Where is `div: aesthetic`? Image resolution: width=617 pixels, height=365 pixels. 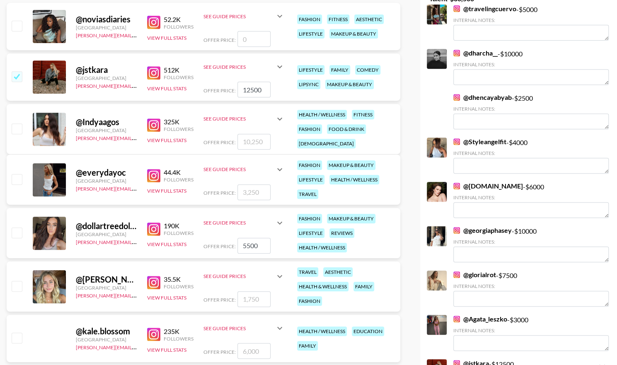 div: aesthetic is located at coordinates (338, 272).